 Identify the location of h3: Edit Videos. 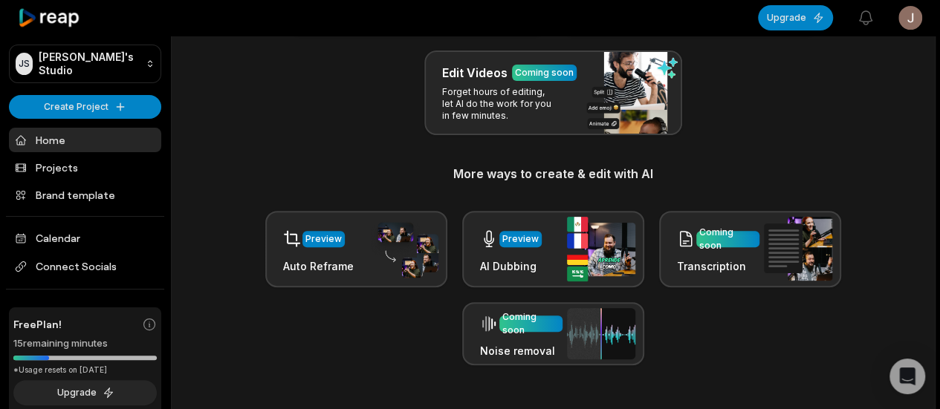
(475, 73).